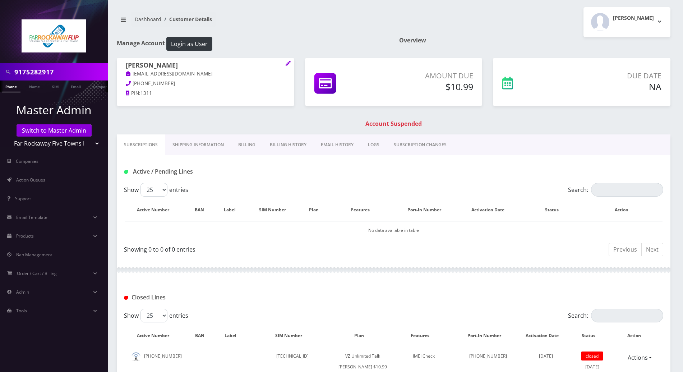 This screenshot has width=683, height=372. What do you see at coordinates (34, 86) in the screenshot?
I see `a: Name` at bounding box center [34, 86].